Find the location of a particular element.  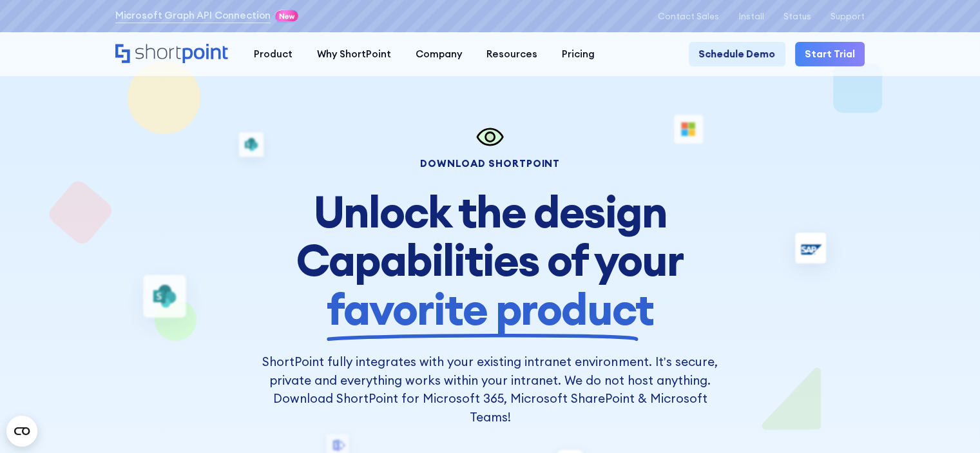

a: Install is located at coordinates (751, 16).